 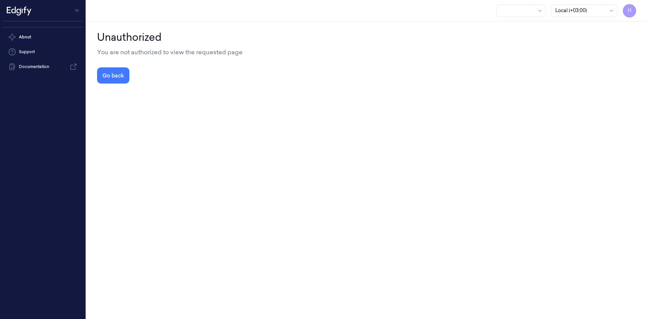 I want to click on button: About, so click(x=43, y=37).